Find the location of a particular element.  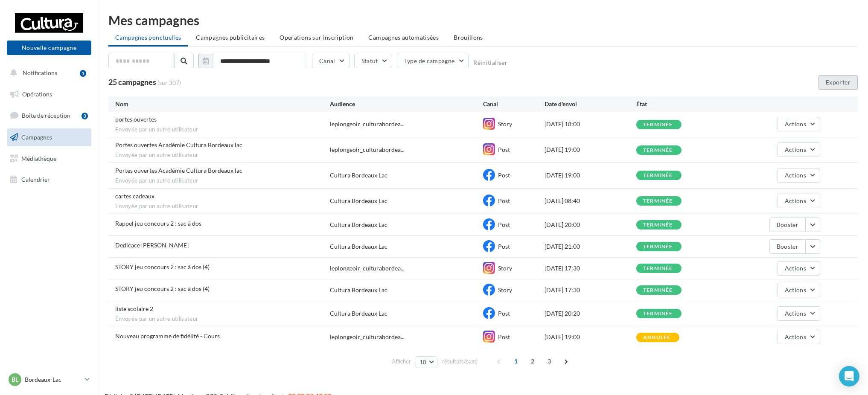

div: État is located at coordinates (683, 104).